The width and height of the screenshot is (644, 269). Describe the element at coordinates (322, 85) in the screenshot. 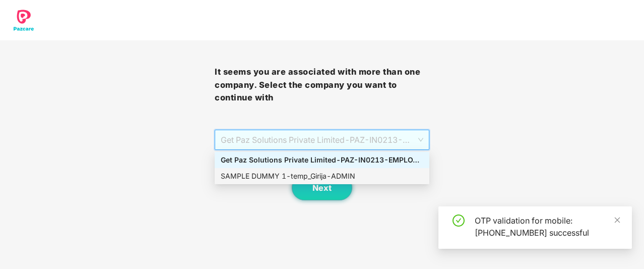

I see `h3: It seems you are associated with more than one company. Select the company you want to continue with` at that location.